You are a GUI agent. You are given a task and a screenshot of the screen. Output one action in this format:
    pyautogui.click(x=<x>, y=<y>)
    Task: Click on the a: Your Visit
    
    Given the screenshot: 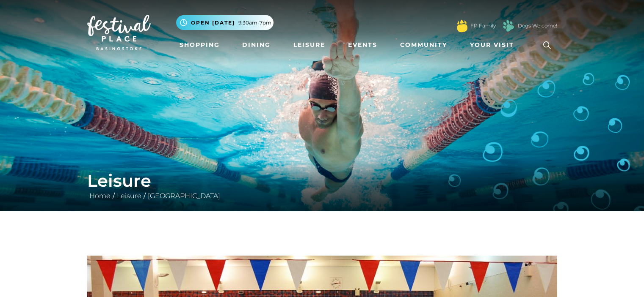 What is the action you would take?
    pyautogui.click(x=494, y=45)
    